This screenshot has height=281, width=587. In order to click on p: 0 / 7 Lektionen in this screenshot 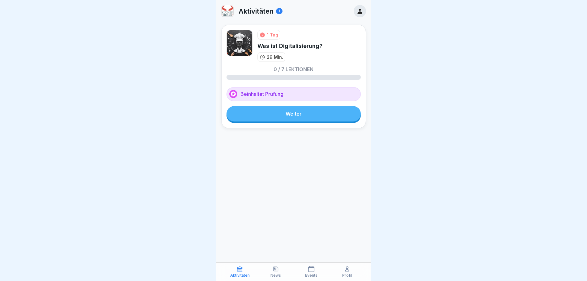, I will do `click(293, 69)`.